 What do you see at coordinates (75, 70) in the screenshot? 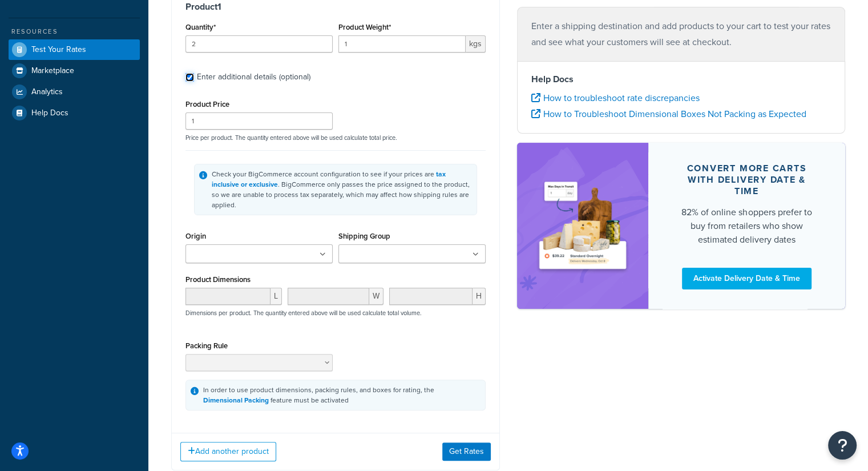
I see `a: Marketplace` at bounding box center [75, 70].